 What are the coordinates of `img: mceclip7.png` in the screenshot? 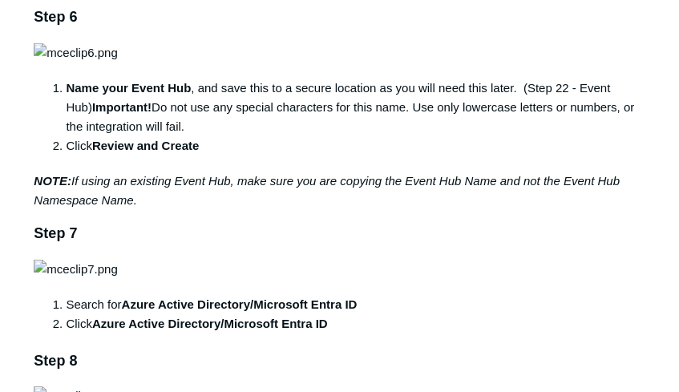 It's located at (75, 269).